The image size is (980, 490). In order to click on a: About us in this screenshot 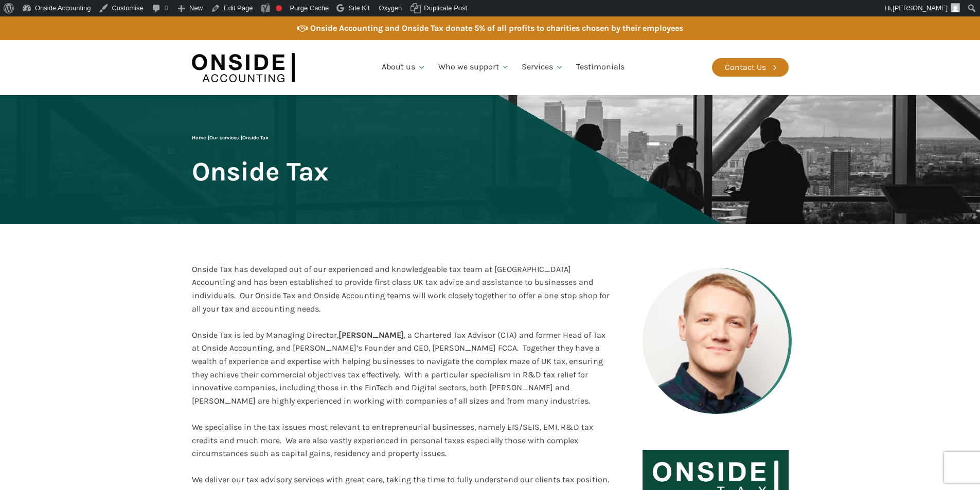, I will do `click(404, 68)`.